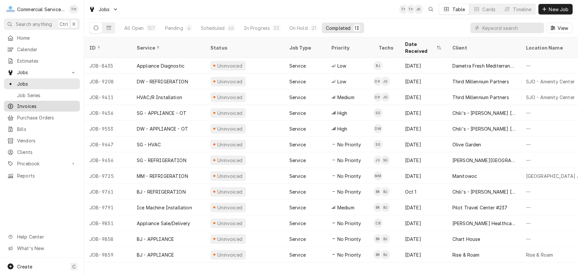  I want to click on div: 4, so click(189, 28).